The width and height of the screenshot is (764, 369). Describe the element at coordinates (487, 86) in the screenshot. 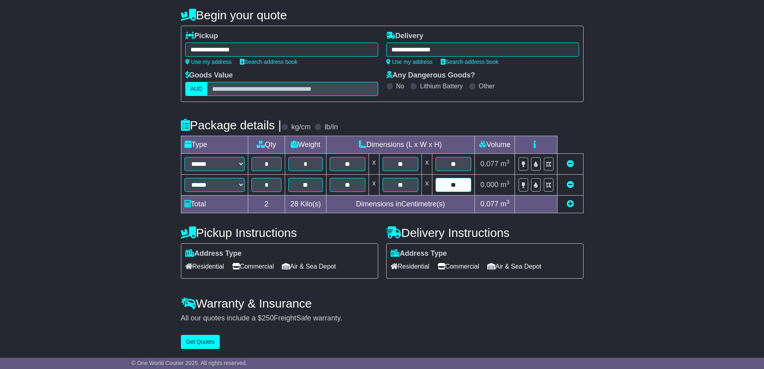

I see `label: Other` at that location.